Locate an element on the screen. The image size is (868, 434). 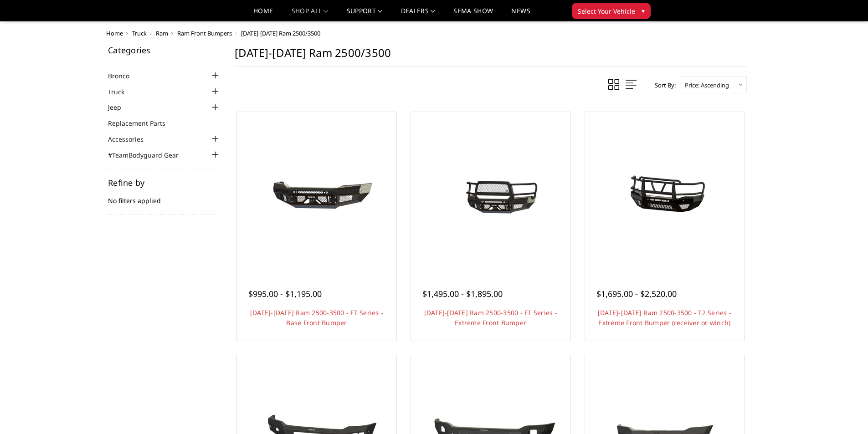
a: shop all is located at coordinates (310, 14).